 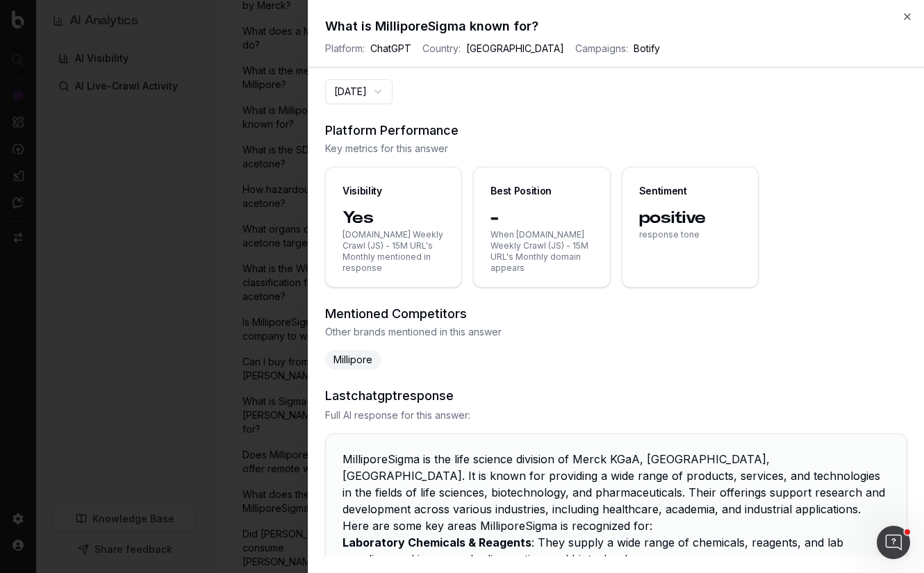 What do you see at coordinates (617, 130) in the screenshot?
I see `h3: Platform Performance` at bounding box center [617, 130].